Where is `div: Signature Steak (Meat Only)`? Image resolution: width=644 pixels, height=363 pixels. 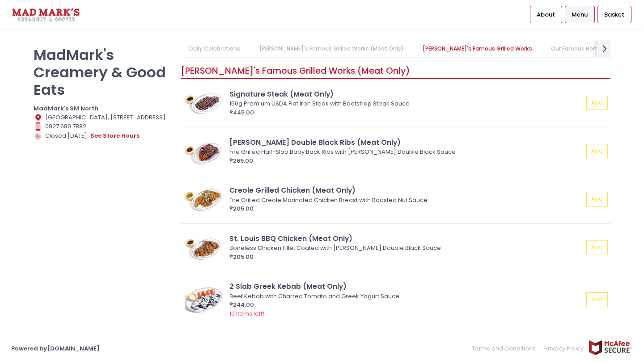 div: Signature Steak (Meat Only) is located at coordinates (406, 94).